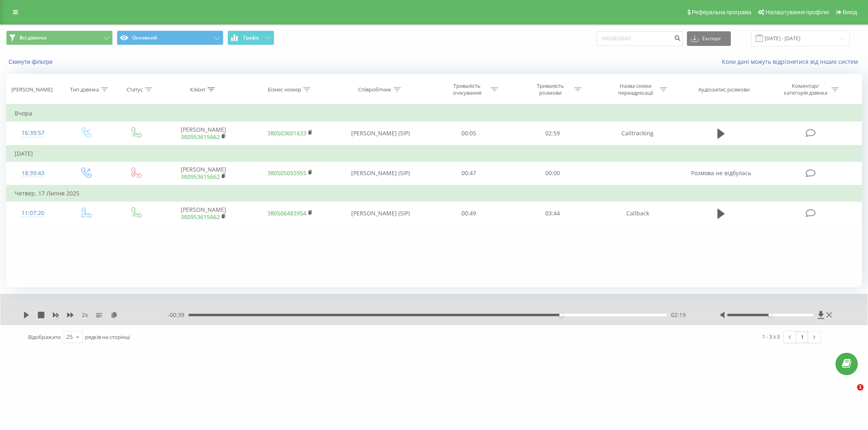  I want to click on a: Коли дані можуть відрізнятися вiд інших систем, so click(792, 61).